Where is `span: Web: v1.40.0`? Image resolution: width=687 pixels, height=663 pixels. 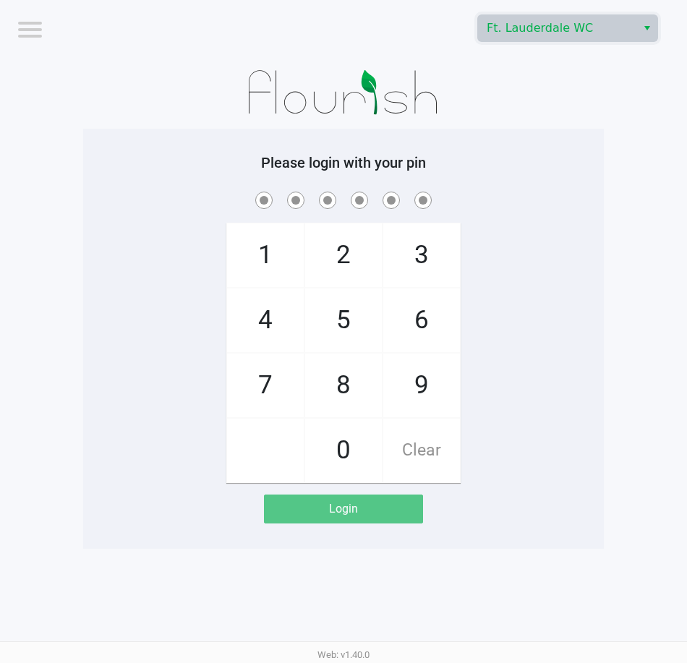
span: Web: v1.40.0 is located at coordinates (343, 654).